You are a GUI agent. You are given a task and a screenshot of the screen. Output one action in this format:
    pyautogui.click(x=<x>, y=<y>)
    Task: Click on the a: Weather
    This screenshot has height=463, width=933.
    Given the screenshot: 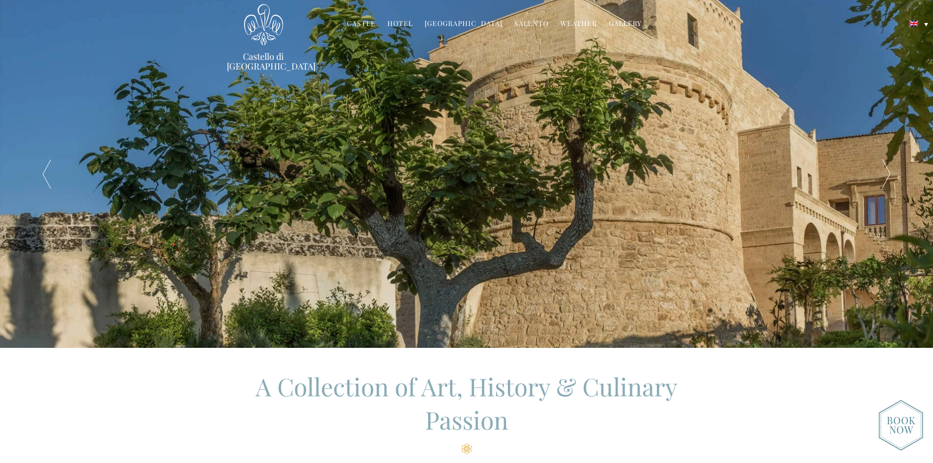 What is the action you would take?
    pyautogui.click(x=578, y=24)
    